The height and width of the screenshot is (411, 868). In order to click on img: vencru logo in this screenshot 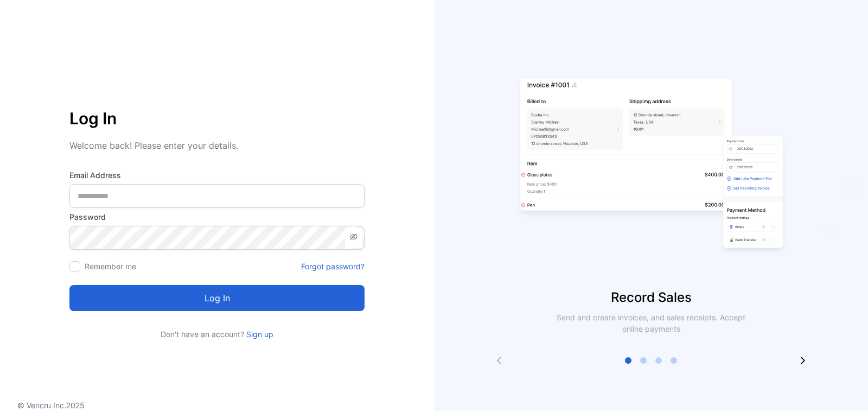, I will do `click(97, 73)`.